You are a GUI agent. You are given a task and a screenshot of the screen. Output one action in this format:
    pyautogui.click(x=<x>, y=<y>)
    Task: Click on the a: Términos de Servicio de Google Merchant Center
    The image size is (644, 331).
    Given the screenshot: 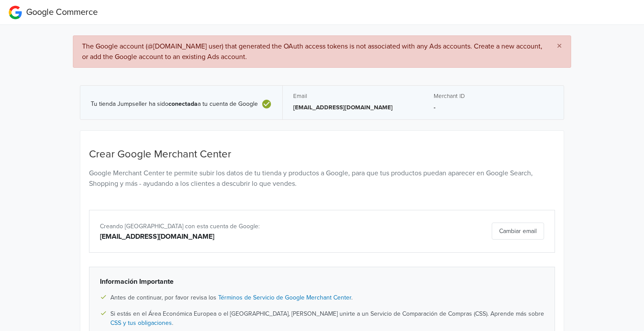 What is the action you would take?
    pyautogui.click(x=284, y=297)
    